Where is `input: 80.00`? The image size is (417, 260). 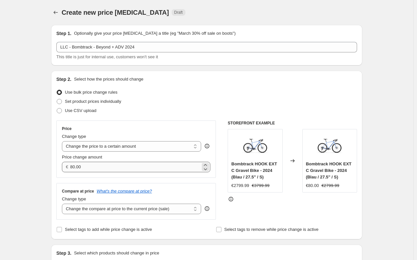 input: 80.00 is located at coordinates (135, 167).